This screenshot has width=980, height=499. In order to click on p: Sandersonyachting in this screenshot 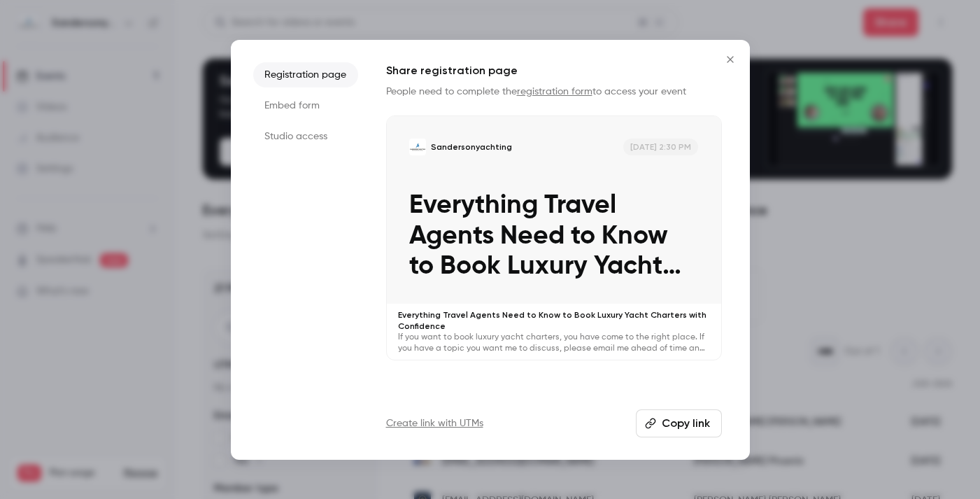, I will do `click(472, 147)`.